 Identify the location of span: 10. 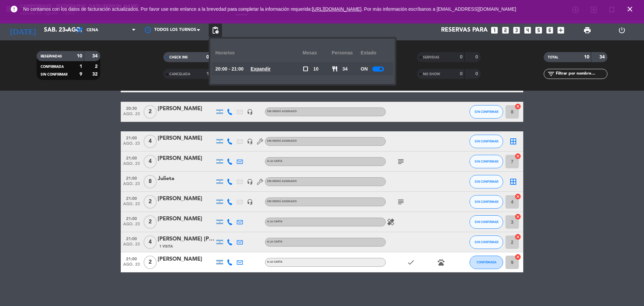
(316, 69).